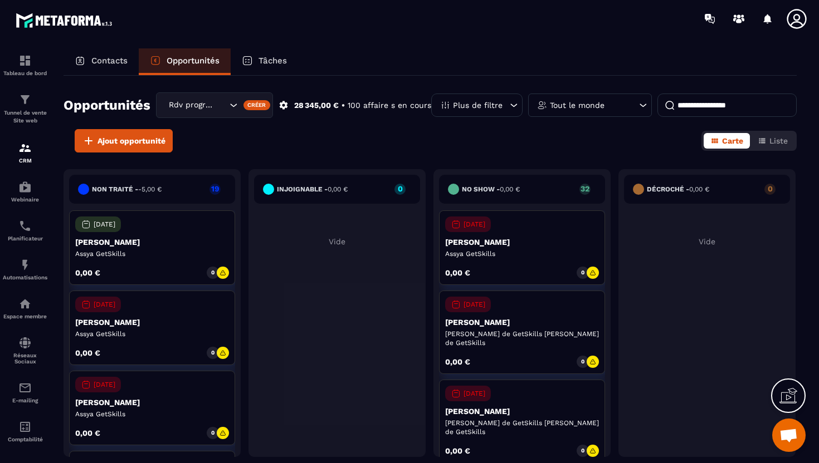 The width and height of the screenshot is (819, 463). What do you see at coordinates (25, 65) in the screenshot?
I see `a: formationformationTableau de bord` at bounding box center [25, 65].